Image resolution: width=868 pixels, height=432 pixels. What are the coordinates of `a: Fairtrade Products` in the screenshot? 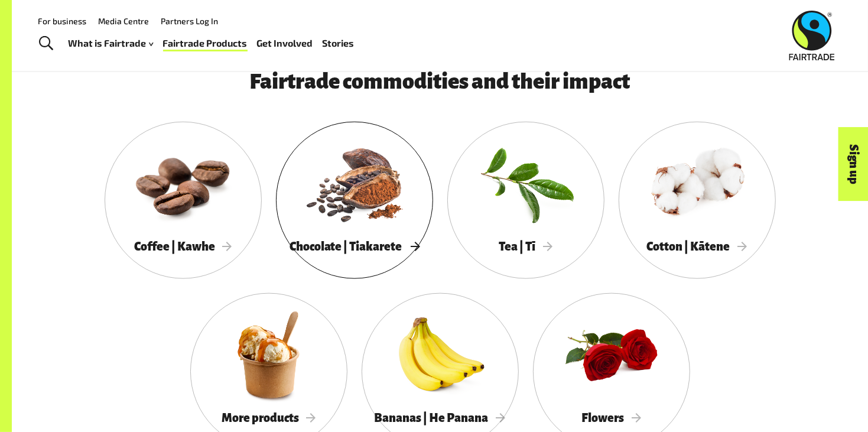 It's located at (205, 43).